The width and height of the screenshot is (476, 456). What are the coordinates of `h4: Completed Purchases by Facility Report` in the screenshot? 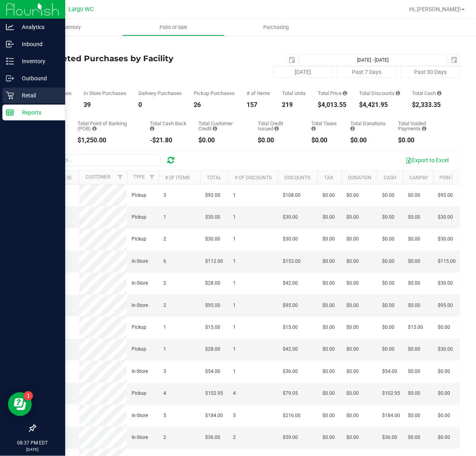 It's located at (105, 63).